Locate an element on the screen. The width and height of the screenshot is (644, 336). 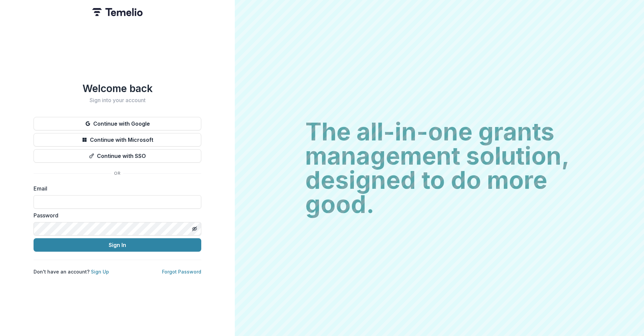
h2: Sign into your account is located at coordinates (117, 100).